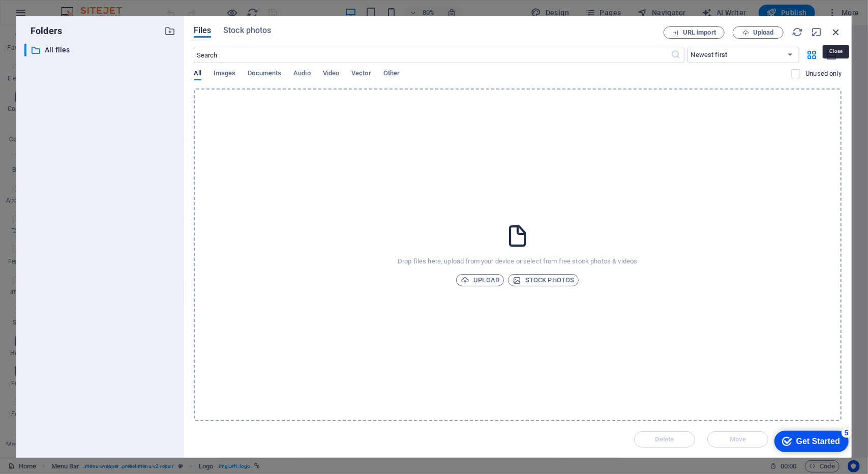 This screenshot has width=868, height=474. Describe the element at coordinates (265, 74) in the screenshot. I see `span: Documents` at that location.